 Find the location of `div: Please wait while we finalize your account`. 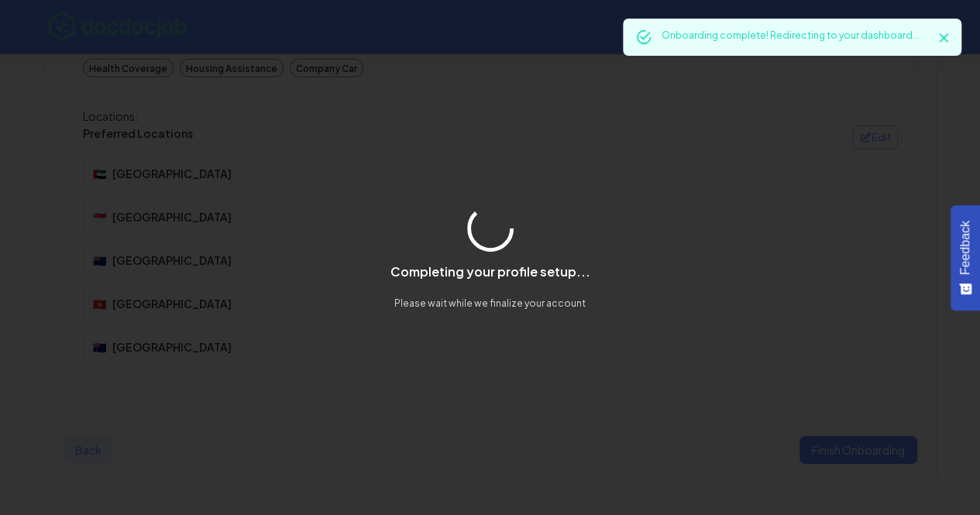

div: Please wait while we finalize your account is located at coordinates (489, 303).